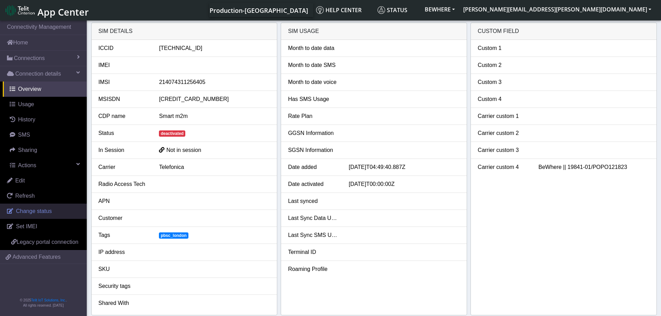  Describe the element at coordinates (313, 82) in the screenshot. I see `div: Month to date voice` at that location.